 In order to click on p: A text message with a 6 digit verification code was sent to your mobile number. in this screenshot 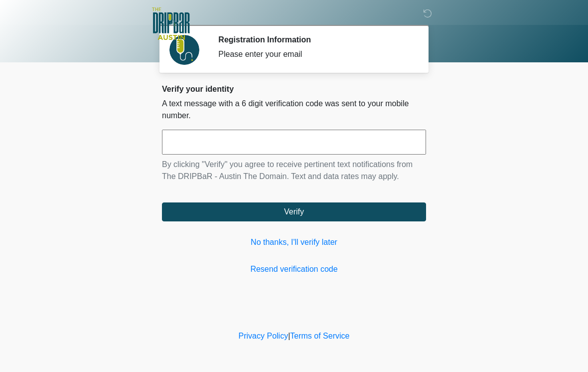, I will do `click(294, 110)`.